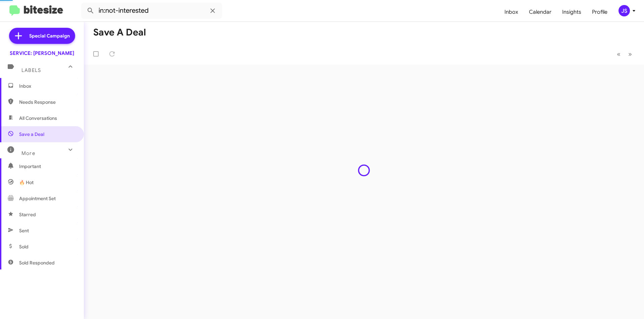  What do you see at coordinates (28, 154) in the screenshot?
I see `span: More` at bounding box center [28, 154].